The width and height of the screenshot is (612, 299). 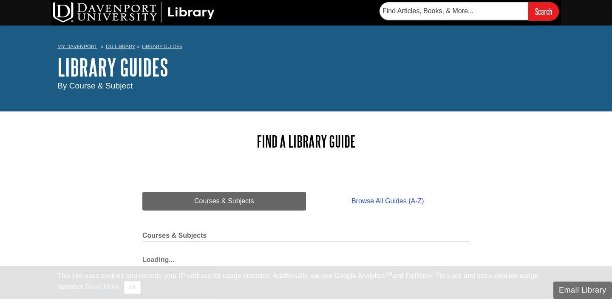 What do you see at coordinates (306, 67) in the screenshot?
I see `h1: Library Guides` at bounding box center [306, 67].